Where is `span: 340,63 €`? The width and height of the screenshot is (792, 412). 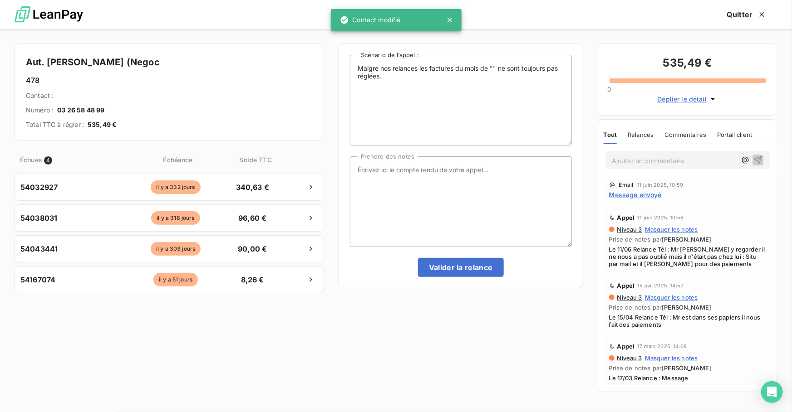 span: 340,63 € is located at coordinates (252, 187).